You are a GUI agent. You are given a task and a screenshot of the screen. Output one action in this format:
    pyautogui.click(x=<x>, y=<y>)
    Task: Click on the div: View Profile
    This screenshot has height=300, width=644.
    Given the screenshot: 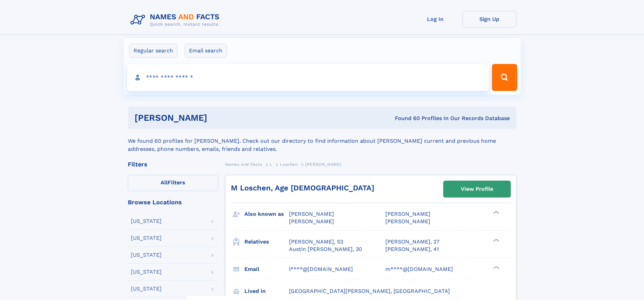 What is the action you would take?
    pyautogui.click(x=477, y=189)
    